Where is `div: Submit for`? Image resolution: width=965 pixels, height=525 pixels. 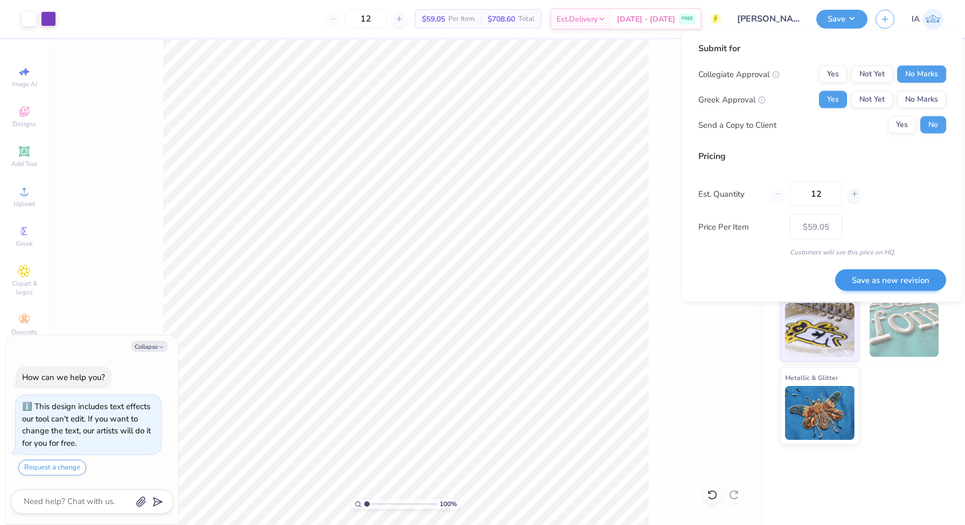 div: Submit for is located at coordinates (822, 48).